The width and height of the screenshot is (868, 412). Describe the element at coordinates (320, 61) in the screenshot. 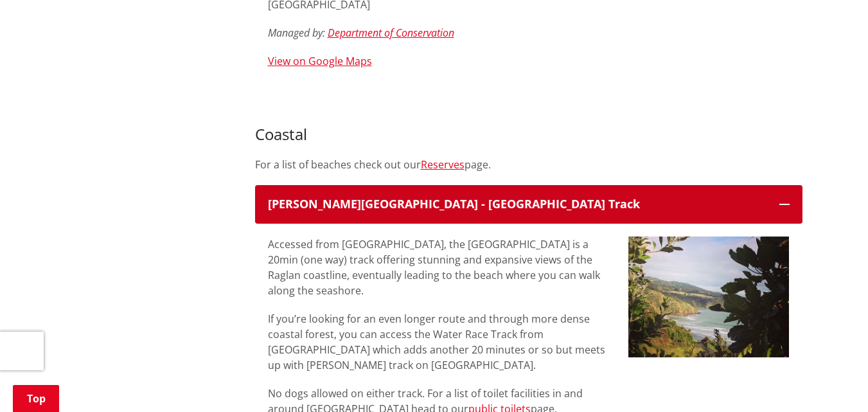

I see `a: View on Google Maps` at that location.